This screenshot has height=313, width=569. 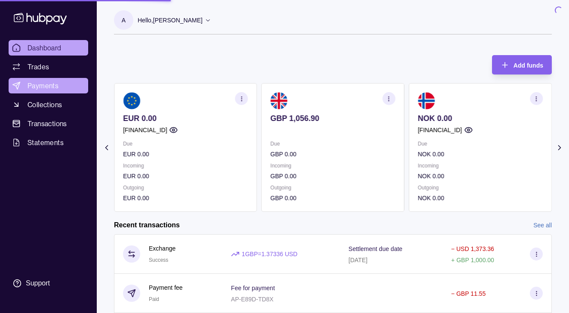 What do you see at coordinates (46, 142) in the screenshot?
I see `span: Statements` at bounding box center [46, 142].